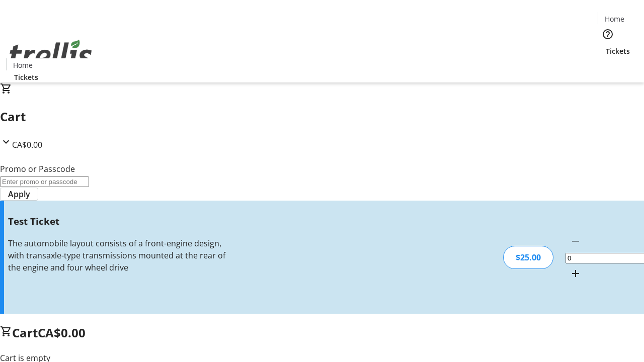 The height and width of the screenshot is (362, 644). I want to click on h3: Test Ticket, so click(118, 221).